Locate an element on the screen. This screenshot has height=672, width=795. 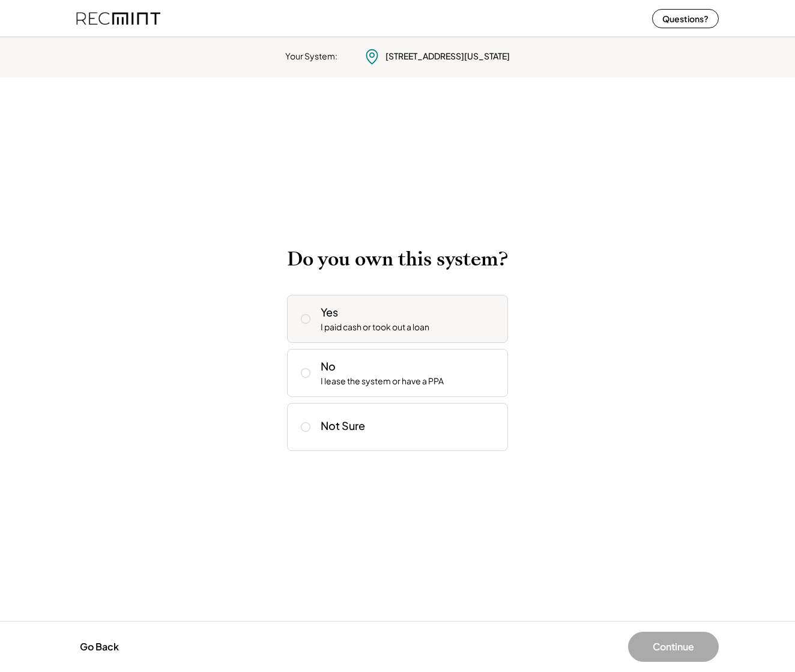
div: Yes is located at coordinates (329, 312).